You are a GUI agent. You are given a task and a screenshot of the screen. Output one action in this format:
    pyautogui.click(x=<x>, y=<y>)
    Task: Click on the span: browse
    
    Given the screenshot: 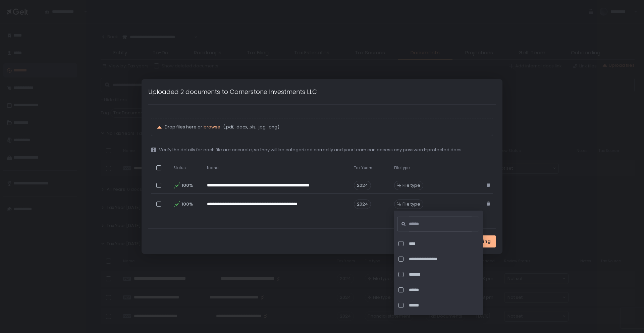 What is the action you would take?
    pyautogui.click(x=212, y=127)
    